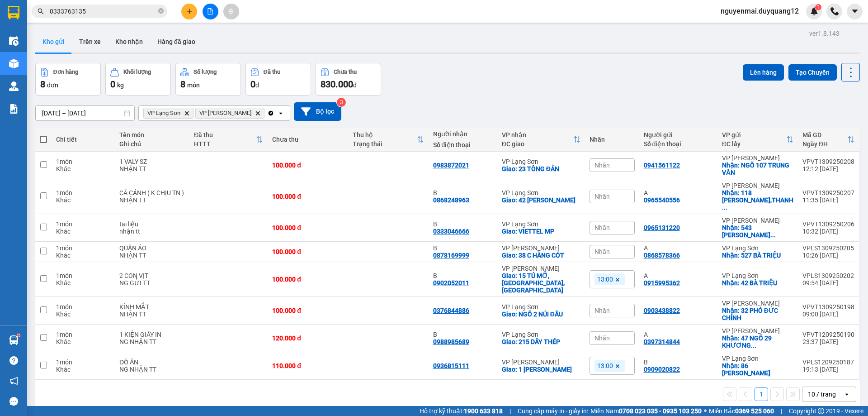 The image size is (868, 416). Describe the element at coordinates (855, 12) in the screenshot. I see `button: caret-down` at that location.